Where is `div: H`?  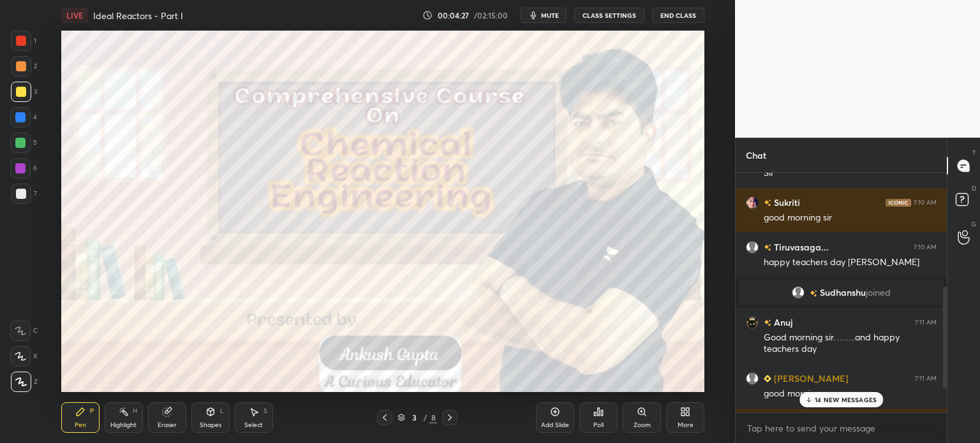 div: H is located at coordinates (135, 411).